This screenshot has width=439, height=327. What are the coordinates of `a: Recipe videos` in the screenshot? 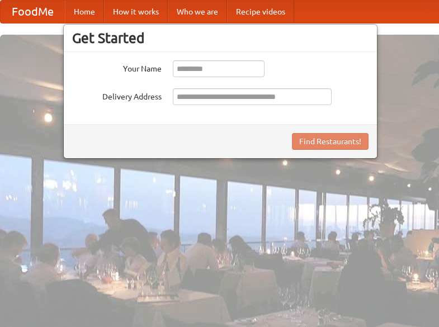 It's located at (260, 12).